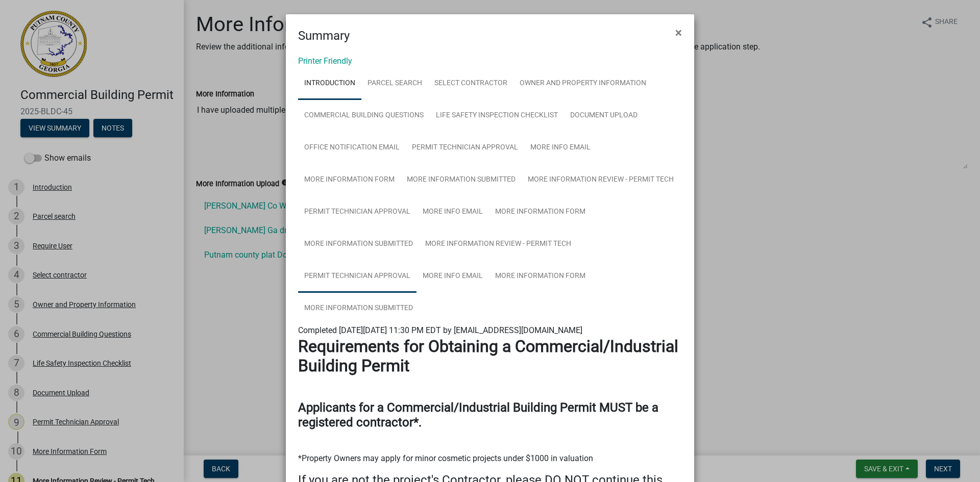 The width and height of the screenshot is (980, 482). Describe the element at coordinates (325, 60) in the screenshot. I see `a: Printer Friendly` at that location.